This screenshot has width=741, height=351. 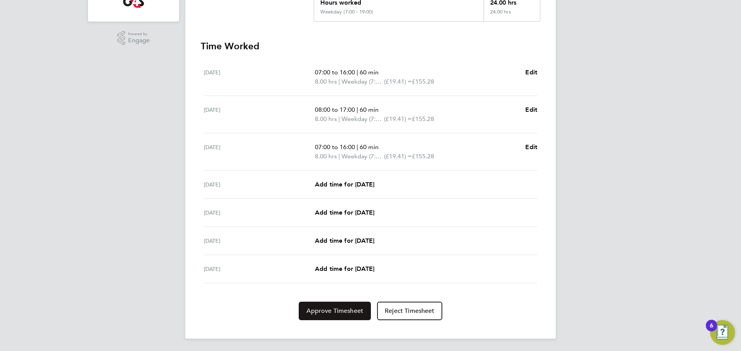 I want to click on button: Reject Timesheet, so click(x=409, y=311).